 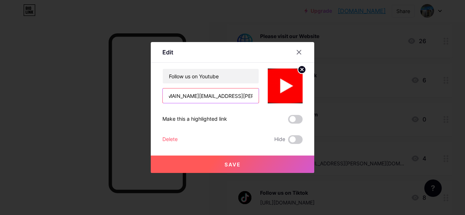 I want to click on div: Make this a highlighted link, so click(x=195, y=119).